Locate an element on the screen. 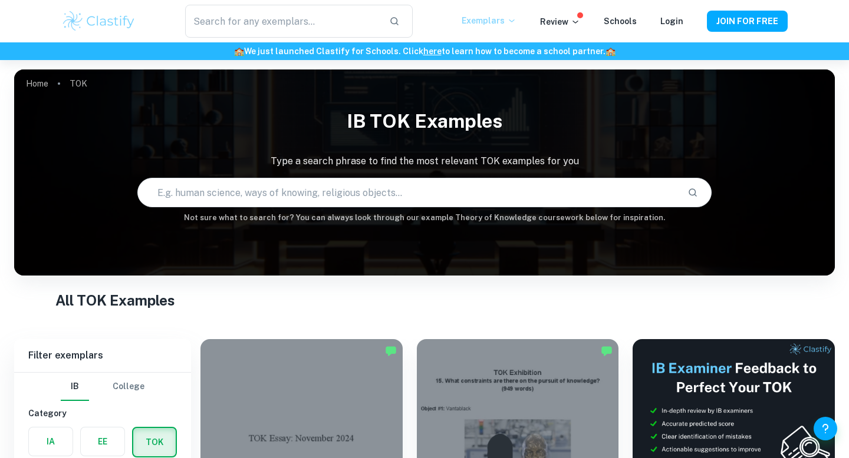  button: JOIN FOR FREE is located at coordinates (747, 21).